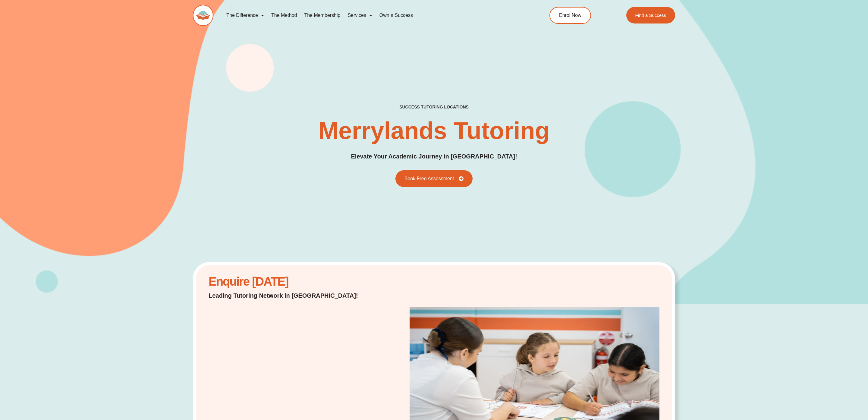 The height and width of the screenshot is (420, 868). Describe the element at coordinates (396, 15) in the screenshot. I see `a: Own a Success` at that location.